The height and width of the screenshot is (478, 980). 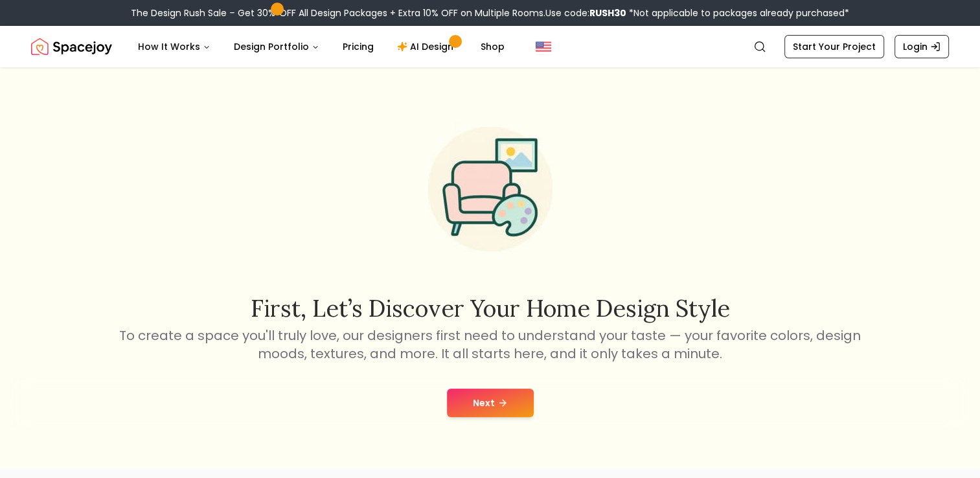 What do you see at coordinates (490, 47) in the screenshot?
I see `nav: Global` at bounding box center [490, 47].